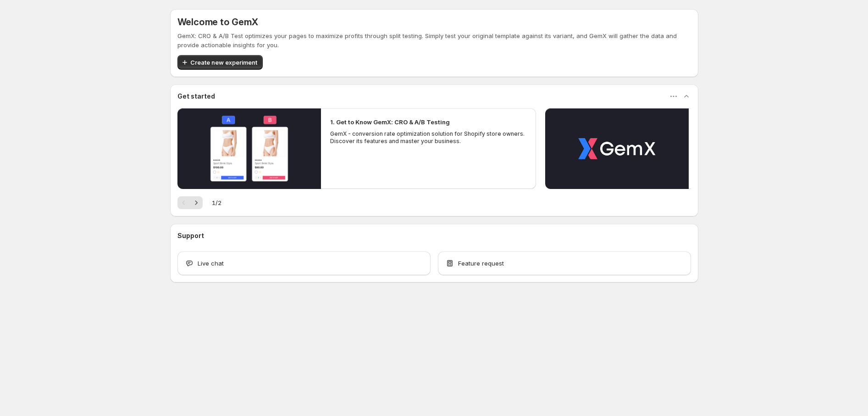  I want to click on span: 1 / 2, so click(216, 203).